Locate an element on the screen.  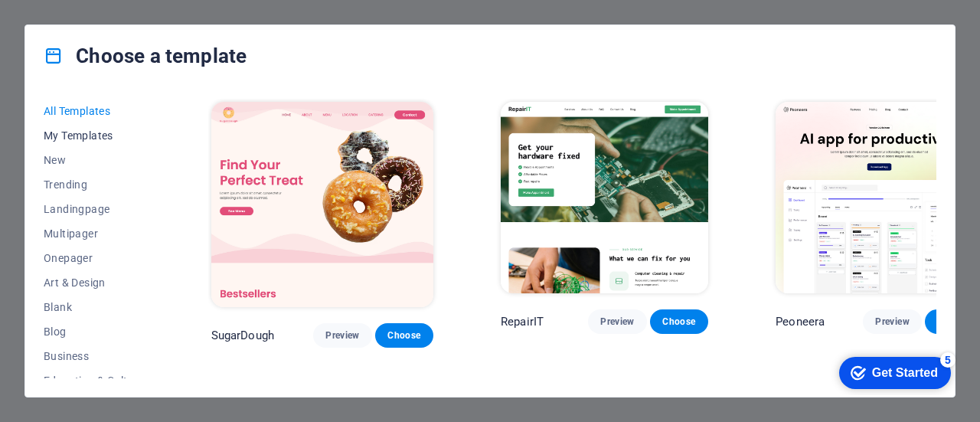
button: All Templates is located at coordinates (93, 111).